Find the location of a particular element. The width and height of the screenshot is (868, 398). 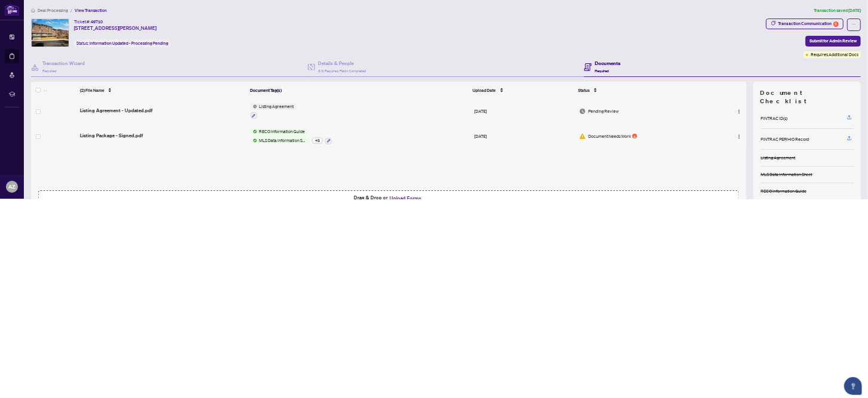

span: Information Updated - Processing Pending is located at coordinates (129, 43).